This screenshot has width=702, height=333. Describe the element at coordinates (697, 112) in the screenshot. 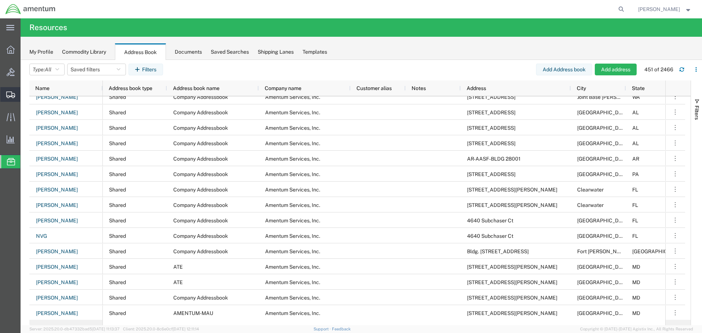

I see `span: Filters` at that location.